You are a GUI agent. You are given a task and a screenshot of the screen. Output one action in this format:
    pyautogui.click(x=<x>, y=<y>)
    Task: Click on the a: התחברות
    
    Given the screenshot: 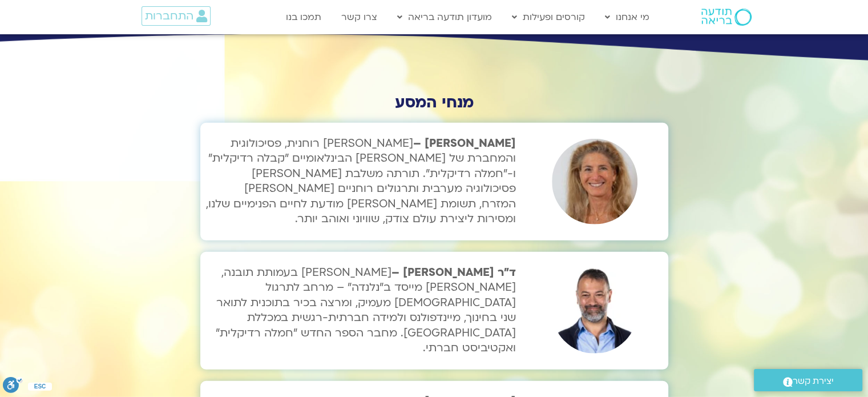 What is the action you would take?
    pyautogui.click(x=176, y=16)
    